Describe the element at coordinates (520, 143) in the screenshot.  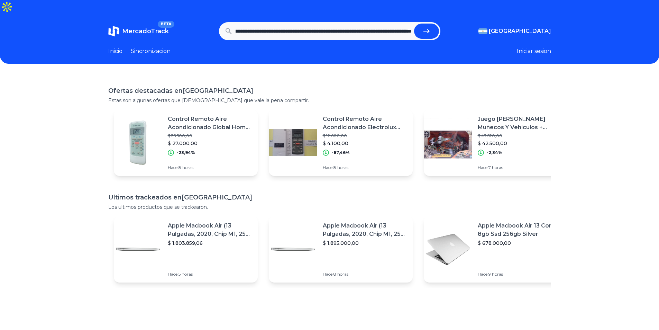
I see `p: $ 42.500,00` at that location.